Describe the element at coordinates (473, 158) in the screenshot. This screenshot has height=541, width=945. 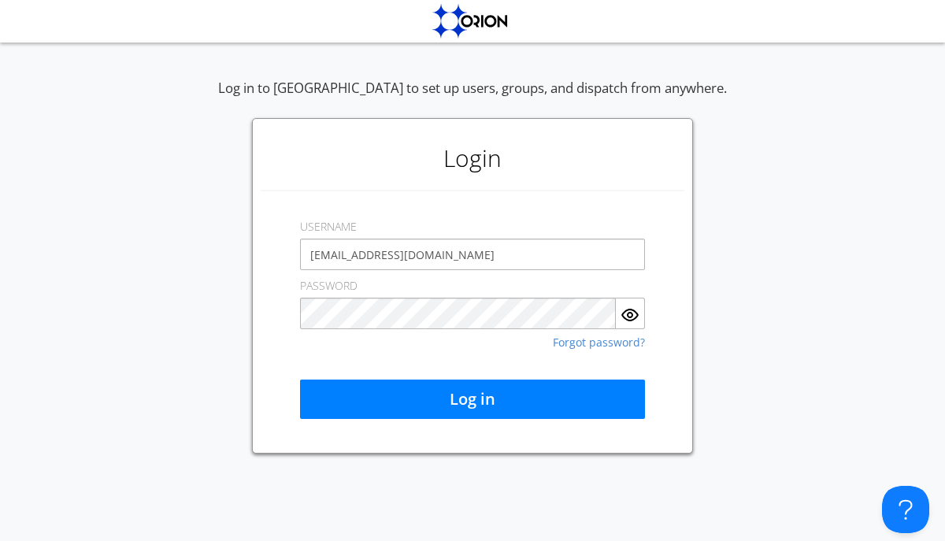
I see `h1: Login` at that location.